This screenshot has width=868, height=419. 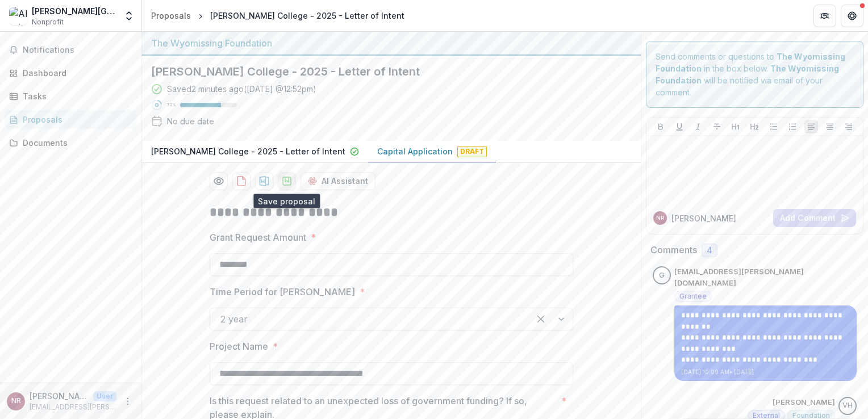 What do you see at coordinates (129, 16) in the screenshot?
I see `button: Open entity switcher` at bounding box center [129, 16].